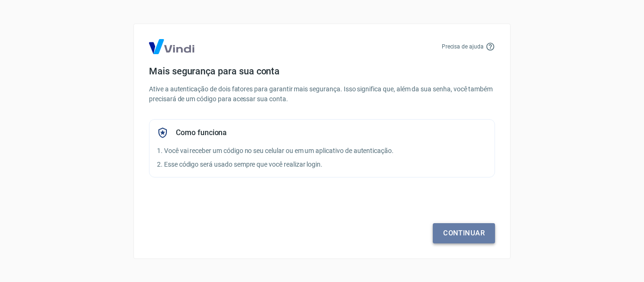 The image size is (644, 282). I want to click on h5: Como funciona, so click(201, 133).